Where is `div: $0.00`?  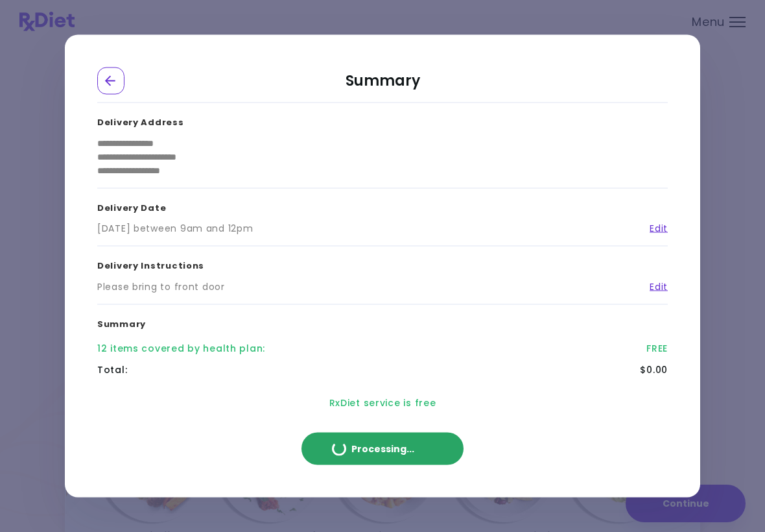 div: $0.00 is located at coordinates (654, 370).